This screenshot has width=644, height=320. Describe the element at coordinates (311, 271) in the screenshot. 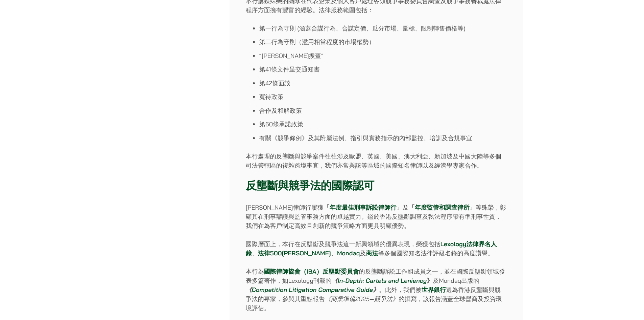

I see `strong: 國際律師協會（IBA）反壟斷委員會` at that location.